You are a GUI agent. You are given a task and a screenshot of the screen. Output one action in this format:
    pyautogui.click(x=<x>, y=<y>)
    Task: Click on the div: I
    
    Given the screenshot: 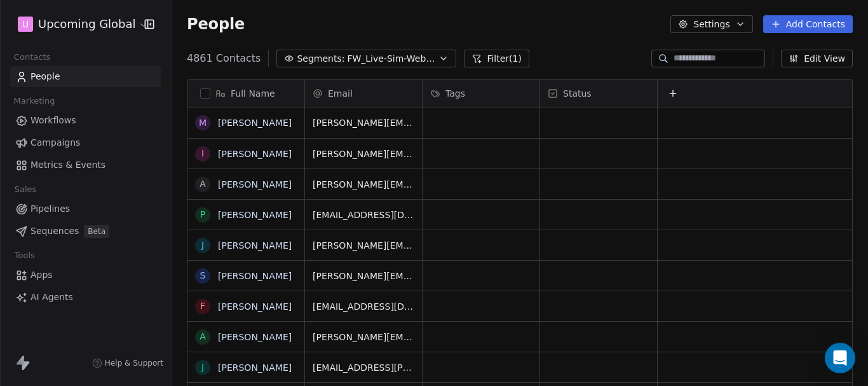 What is the action you would take?
    pyautogui.click(x=203, y=153)
    